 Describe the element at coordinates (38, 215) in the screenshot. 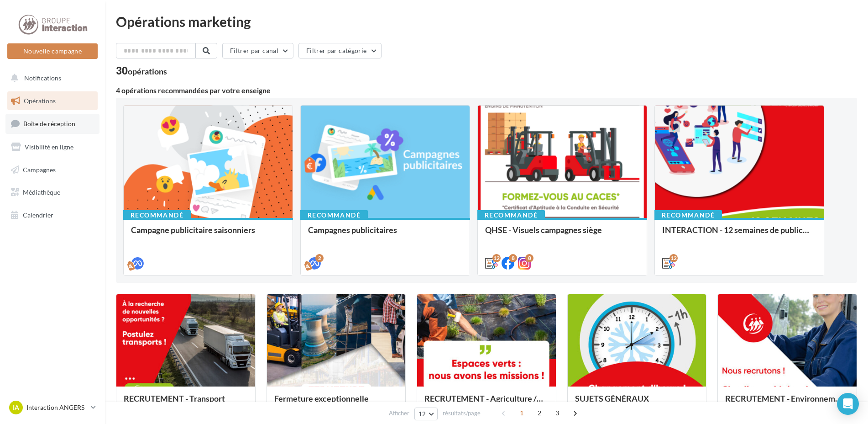

I see `span: Calendrier` at that location.